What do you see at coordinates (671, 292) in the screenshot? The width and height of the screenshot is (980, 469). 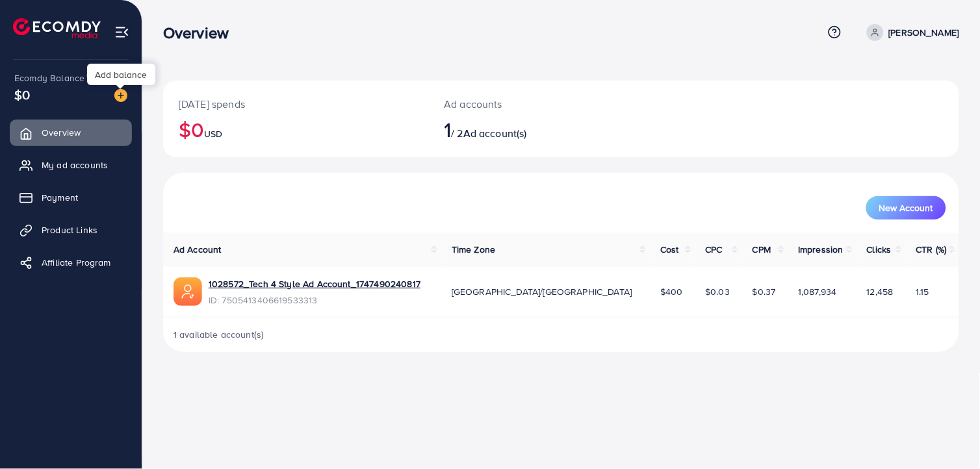 I see `span: $400` at bounding box center [671, 292].